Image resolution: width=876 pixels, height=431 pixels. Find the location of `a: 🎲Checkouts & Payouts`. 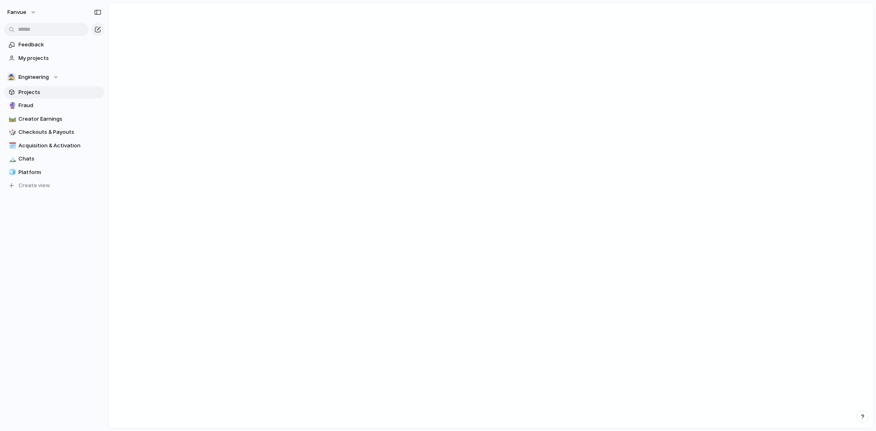

a: 🎲Checkouts & Payouts is located at coordinates (54, 132).